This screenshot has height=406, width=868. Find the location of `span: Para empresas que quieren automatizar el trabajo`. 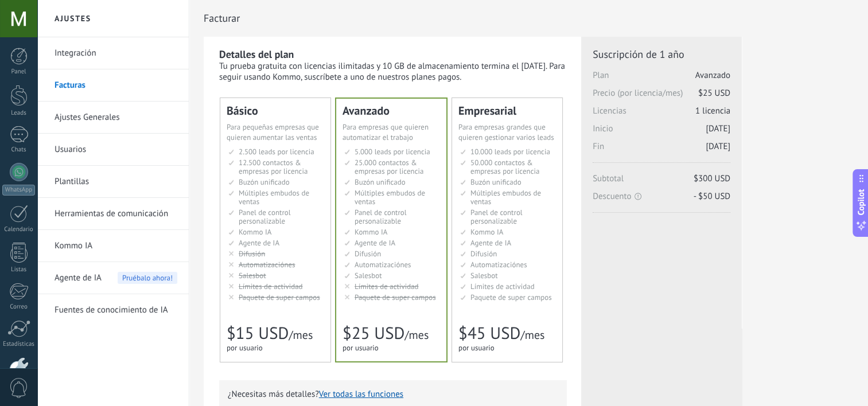

span: Para empresas que quieren automatizar el trabajo is located at coordinates (386, 132).